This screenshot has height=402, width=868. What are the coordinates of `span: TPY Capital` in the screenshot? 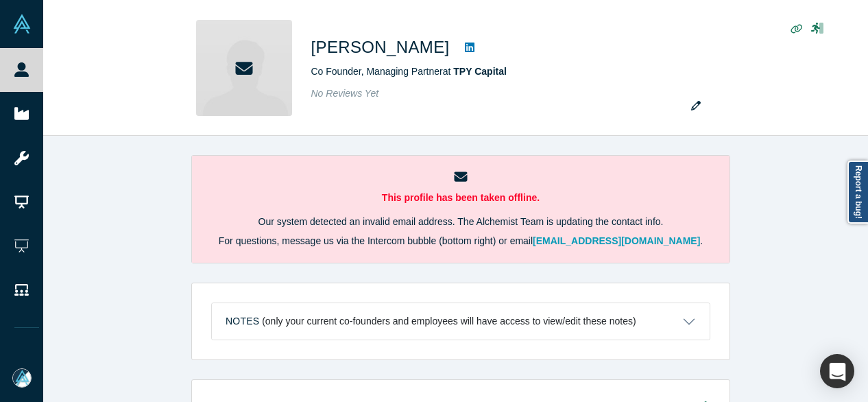 It's located at (480, 71).